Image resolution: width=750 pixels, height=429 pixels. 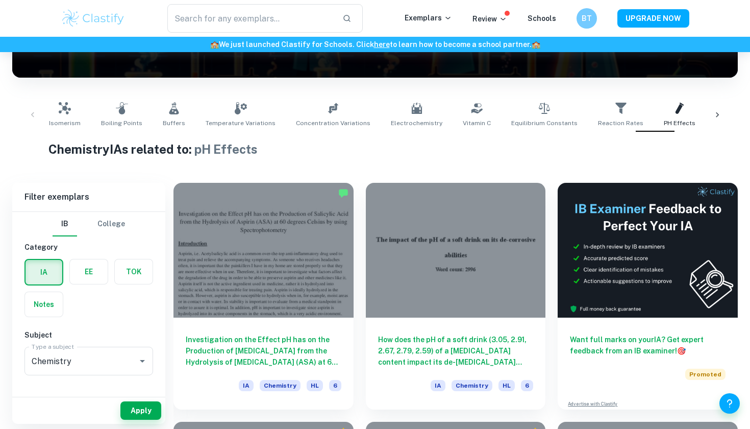 I want to click on button: Help and Feedback, so click(x=730, y=403).